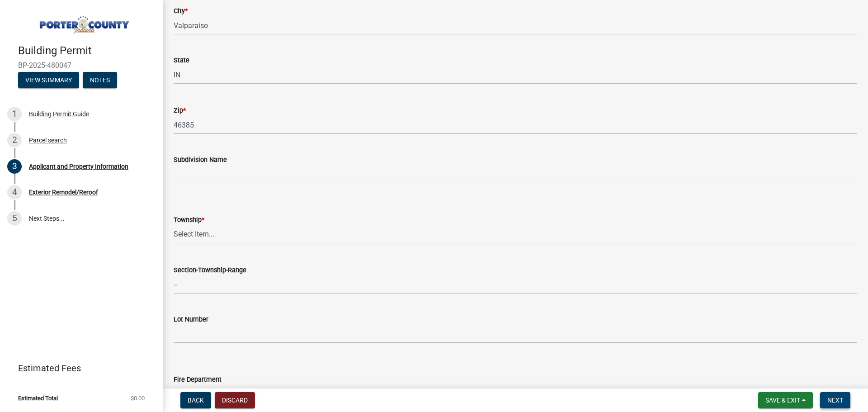 This screenshot has width=868, height=412. I want to click on div: Building Permit Guide, so click(59, 114).